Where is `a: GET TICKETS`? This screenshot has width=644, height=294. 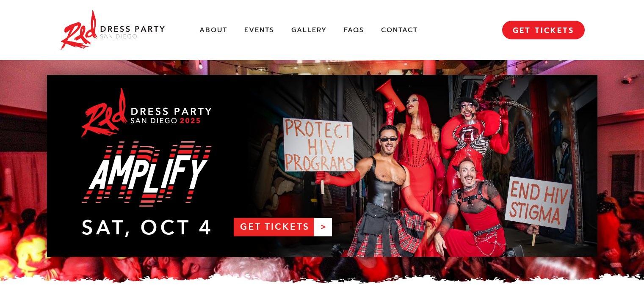 a: GET TICKETS is located at coordinates (543, 30).